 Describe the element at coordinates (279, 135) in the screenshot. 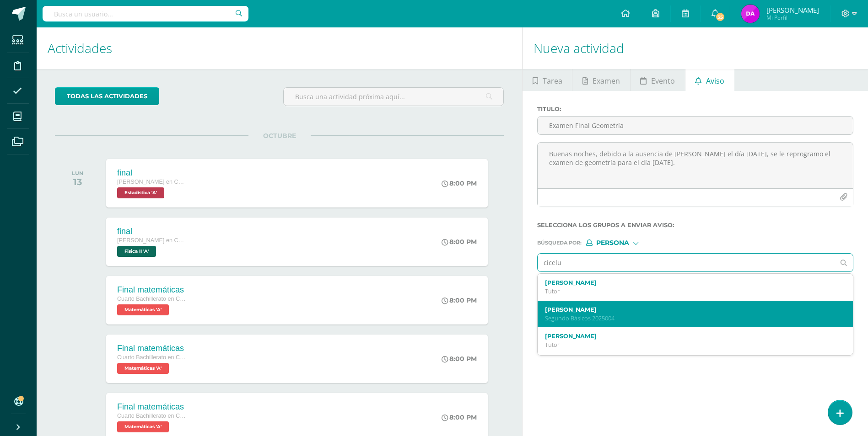

I see `span: OCTUBRE` at that location.